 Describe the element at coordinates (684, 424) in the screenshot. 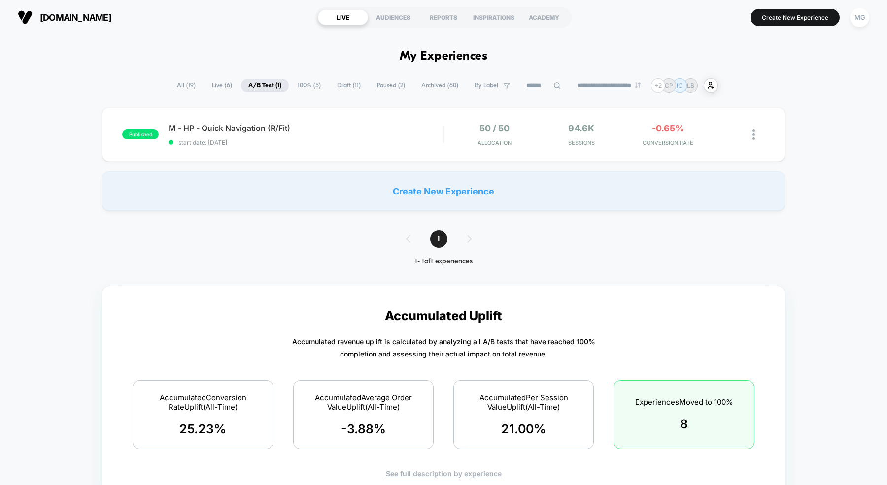

I see `span: 8` at that location.